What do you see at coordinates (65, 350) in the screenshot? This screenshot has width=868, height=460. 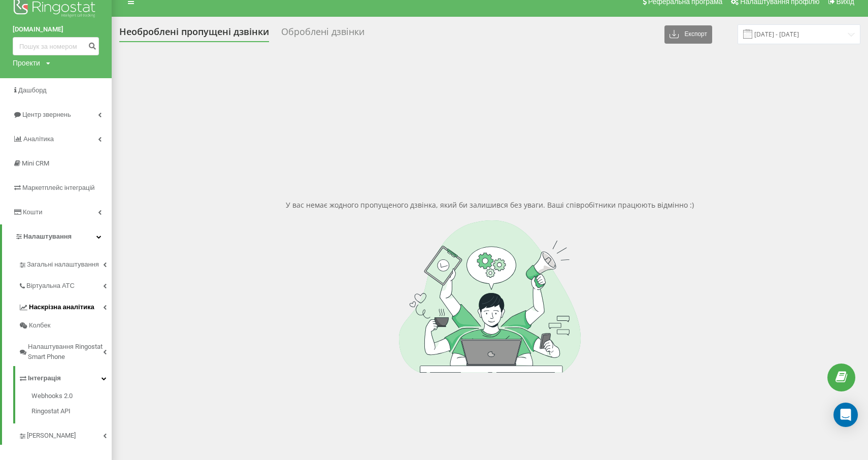 I see `a: Налаштування Ringostat Smart Phone` at bounding box center [65, 350].